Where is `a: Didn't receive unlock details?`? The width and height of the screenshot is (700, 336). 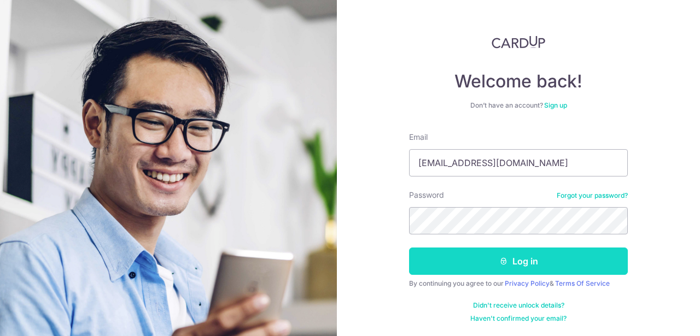 a: Didn't receive unlock details? is located at coordinates (518, 306).